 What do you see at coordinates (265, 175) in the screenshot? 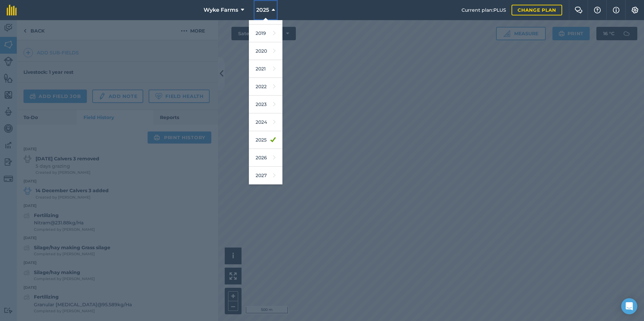
I see `a: 2027` at bounding box center [265, 175].